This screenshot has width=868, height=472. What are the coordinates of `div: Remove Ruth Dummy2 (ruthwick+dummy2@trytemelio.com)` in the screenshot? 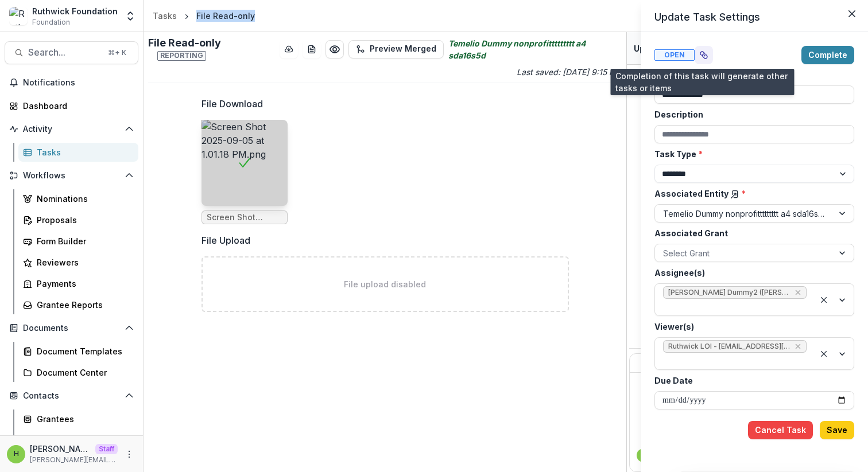 It's located at (798, 292).